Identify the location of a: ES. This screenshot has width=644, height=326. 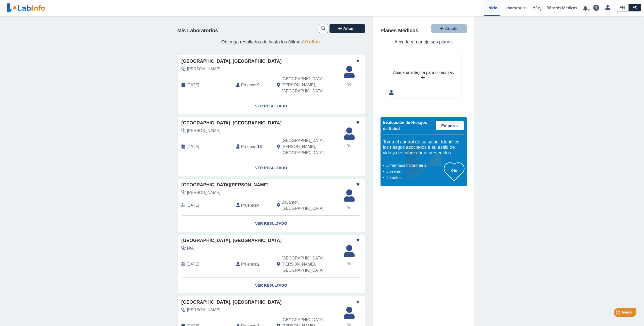
(635, 8).